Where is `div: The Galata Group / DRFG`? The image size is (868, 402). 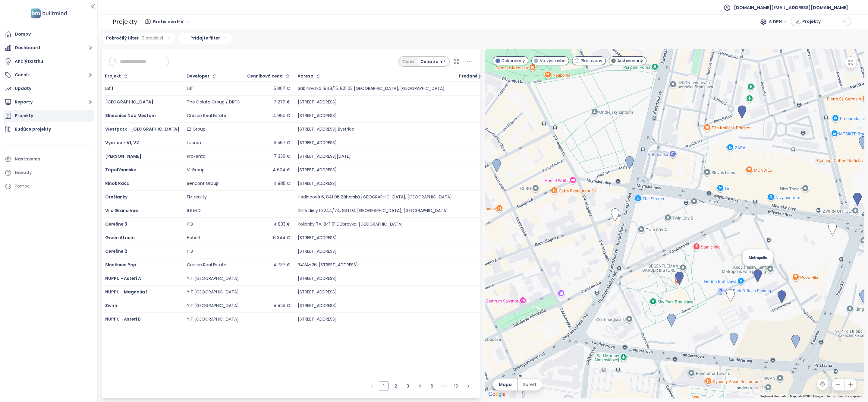 div: The Galata Group / DRFG is located at coordinates (213, 102).